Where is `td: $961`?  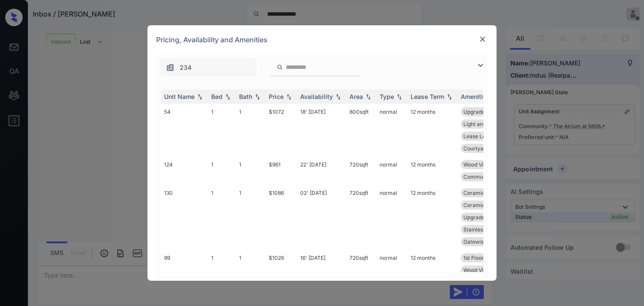 td: $961 is located at coordinates (281, 171).